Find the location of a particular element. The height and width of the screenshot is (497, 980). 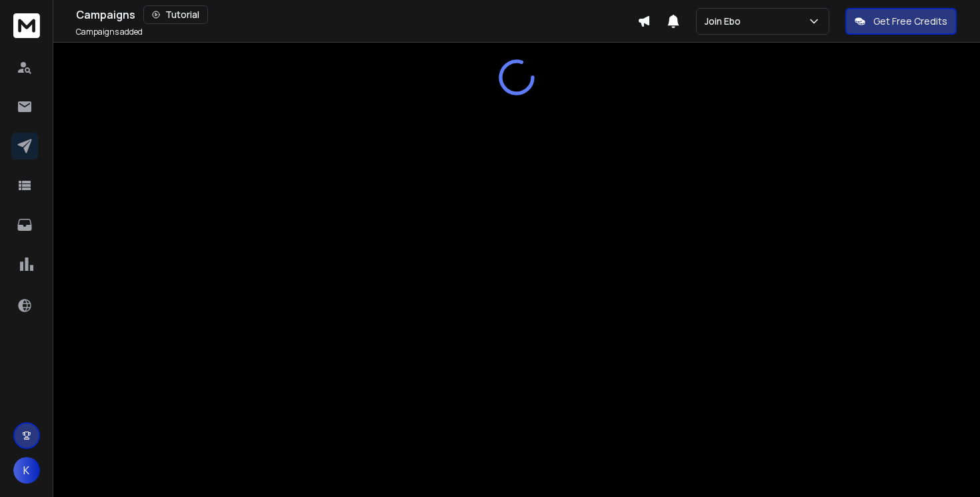

button: K is located at coordinates (27, 470).